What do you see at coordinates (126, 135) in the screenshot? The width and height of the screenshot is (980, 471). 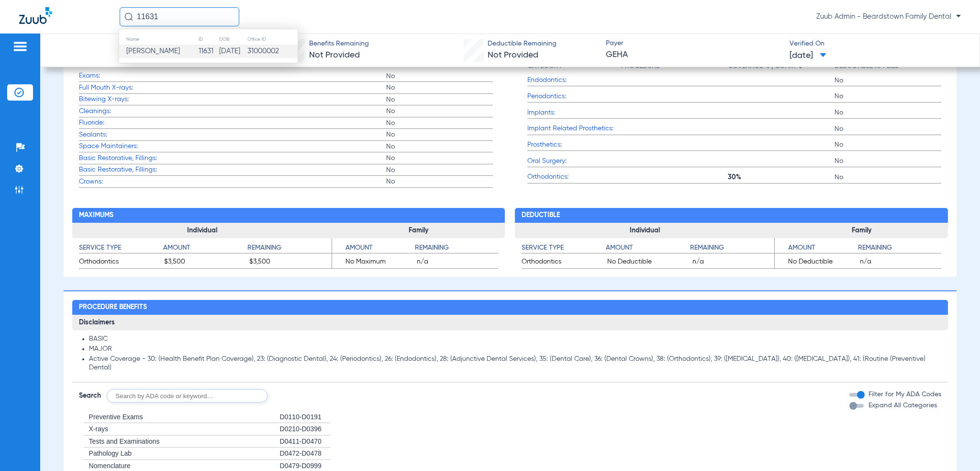 I see `span: Sealants:` at bounding box center [126, 135].